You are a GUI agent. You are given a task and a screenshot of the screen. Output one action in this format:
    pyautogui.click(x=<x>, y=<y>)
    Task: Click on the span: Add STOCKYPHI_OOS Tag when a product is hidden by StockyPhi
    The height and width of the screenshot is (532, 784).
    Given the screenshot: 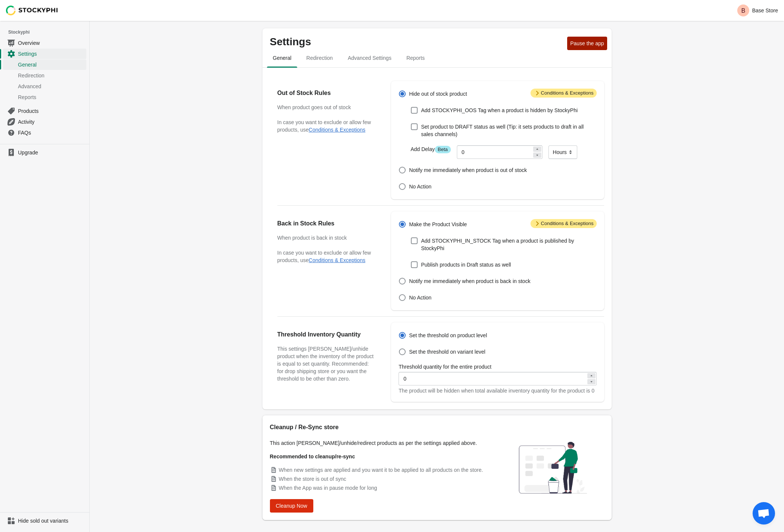 What is the action you would take?
    pyautogui.click(x=499, y=110)
    